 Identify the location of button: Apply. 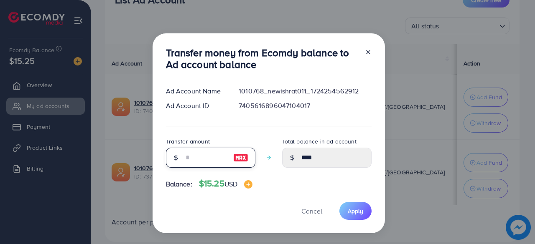
(355, 211).